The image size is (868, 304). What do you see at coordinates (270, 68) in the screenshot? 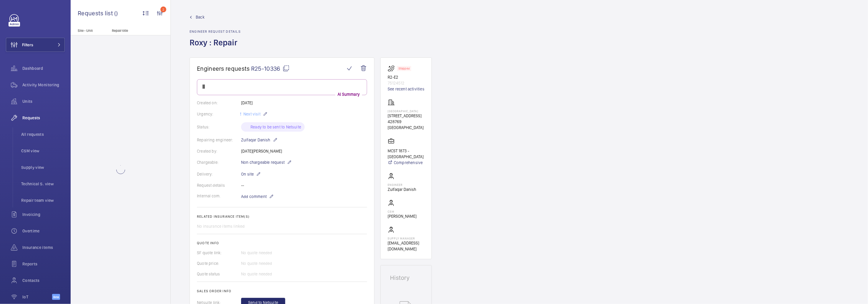
I see `span: R25-10336` at bounding box center [270, 68].